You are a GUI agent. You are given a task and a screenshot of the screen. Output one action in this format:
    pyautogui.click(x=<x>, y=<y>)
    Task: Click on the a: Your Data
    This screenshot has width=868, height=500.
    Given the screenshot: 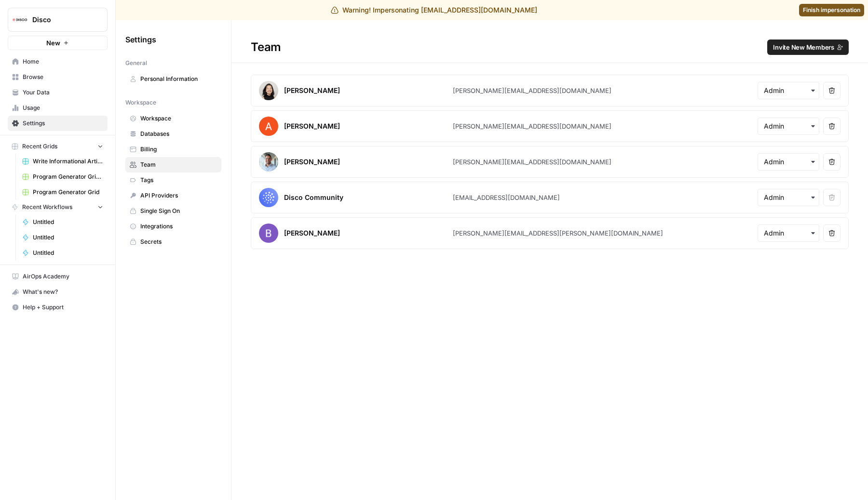 What is the action you would take?
    pyautogui.click(x=57, y=92)
    